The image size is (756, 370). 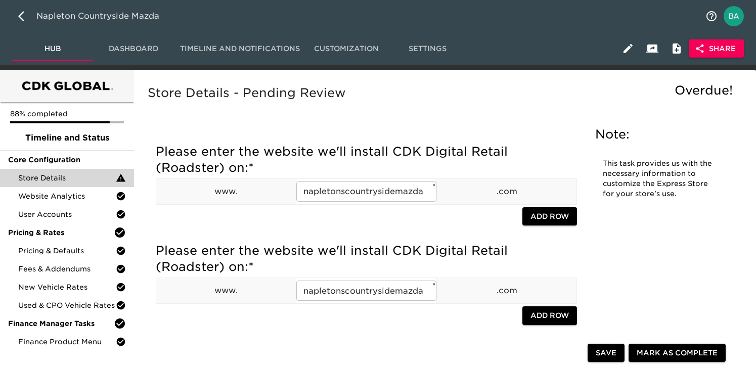 What do you see at coordinates (67, 160) in the screenshot?
I see `span: Core Configuration` at bounding box center [67, 160].